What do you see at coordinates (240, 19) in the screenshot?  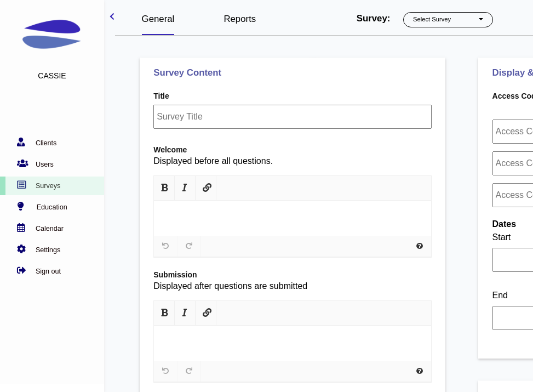 I see `a: Reports` at bounding box center [240, 19].